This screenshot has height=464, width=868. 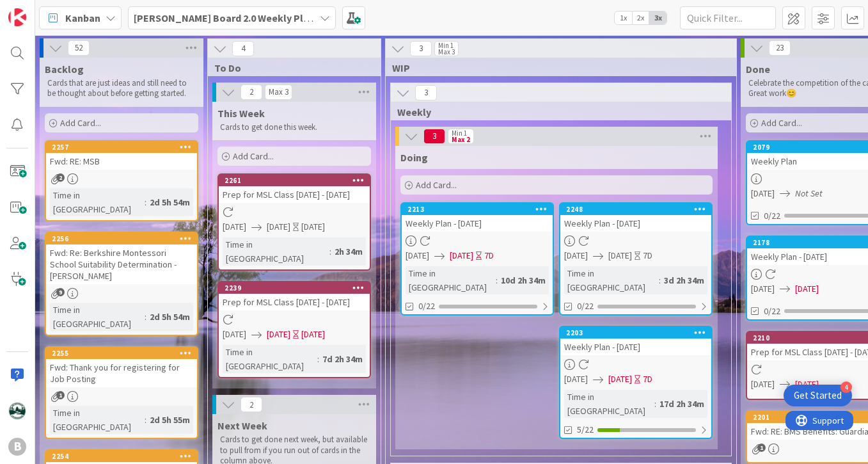 I want to click on input: Quick Filter..., so click(x=728, y=18).